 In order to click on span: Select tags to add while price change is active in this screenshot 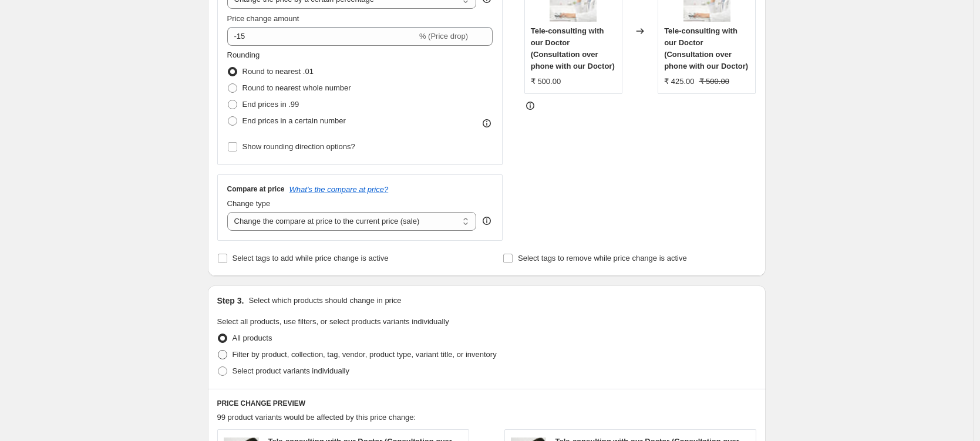, I will do `click(311, 258)`.